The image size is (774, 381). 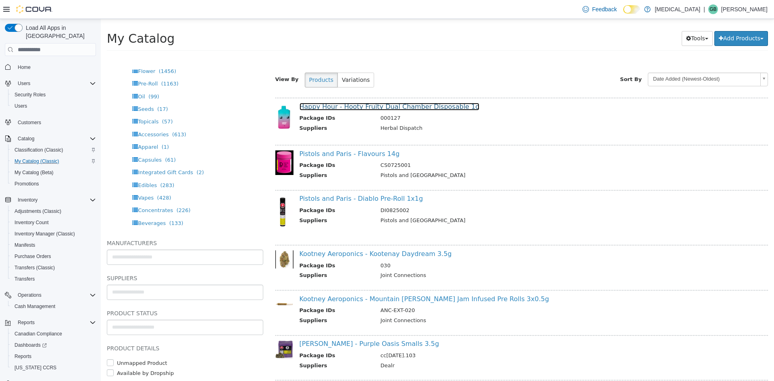 I want to click on span: Integrated Gift Cards, so click(x=65, y=153).